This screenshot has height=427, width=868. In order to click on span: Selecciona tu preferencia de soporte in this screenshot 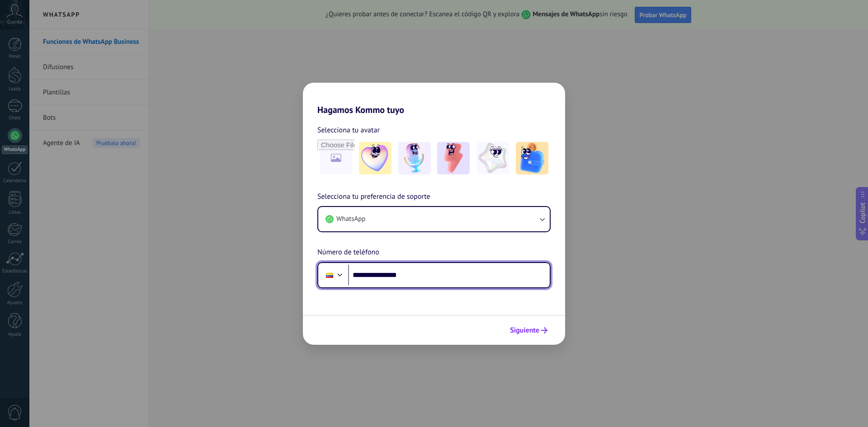, I will do `click(374, 197)`.